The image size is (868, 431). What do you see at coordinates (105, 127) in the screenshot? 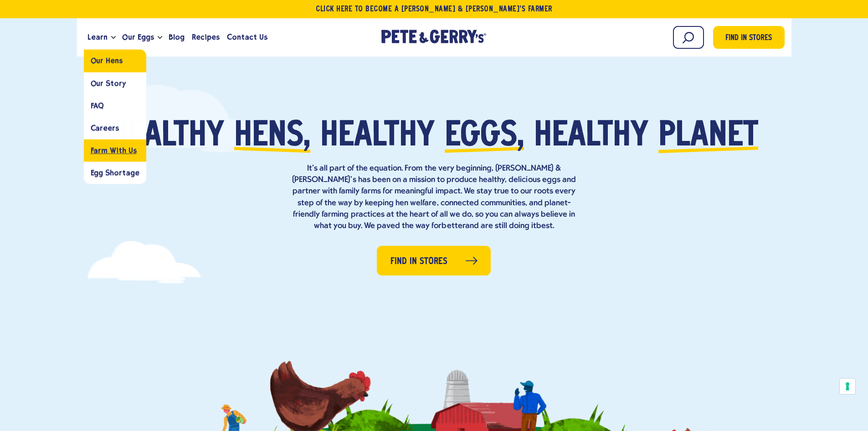
I see `span: Careers` at bounding box center [105, 127].